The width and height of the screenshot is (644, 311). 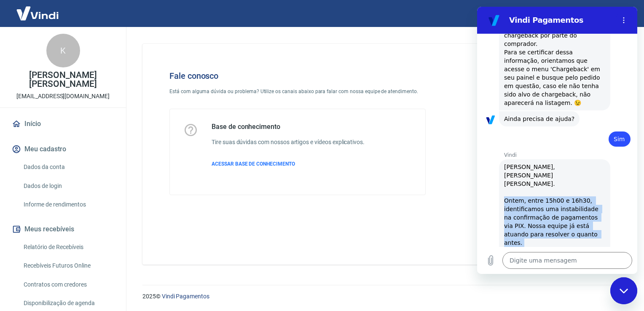 What do you see at coordinates (147, 14) in the screenshot?
I see `button: Menu de opções` at bounding box center [147, 14].